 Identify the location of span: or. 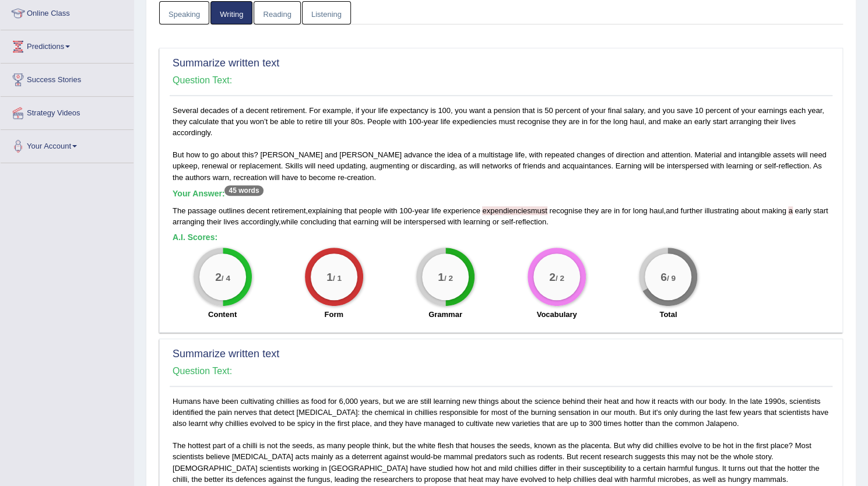
(496, 222).